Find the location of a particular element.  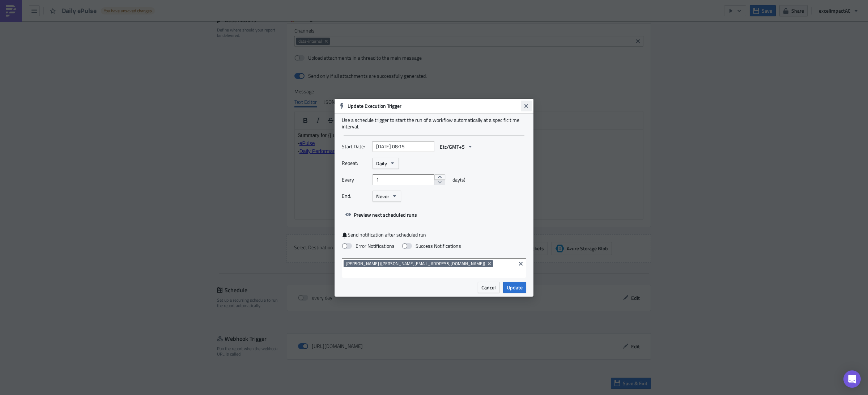

input: YYYY-MM-DD HH:mm is located at coordinates (404, 147).